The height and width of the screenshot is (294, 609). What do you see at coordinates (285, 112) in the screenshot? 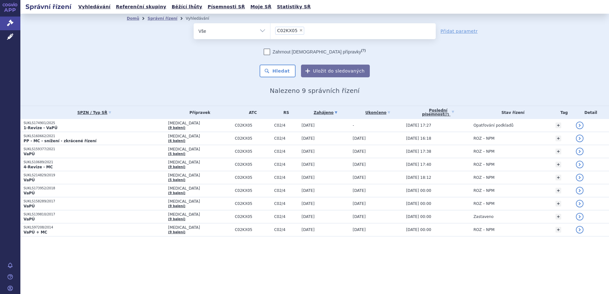
I see `th: RS` at bounding box center [285, 112].